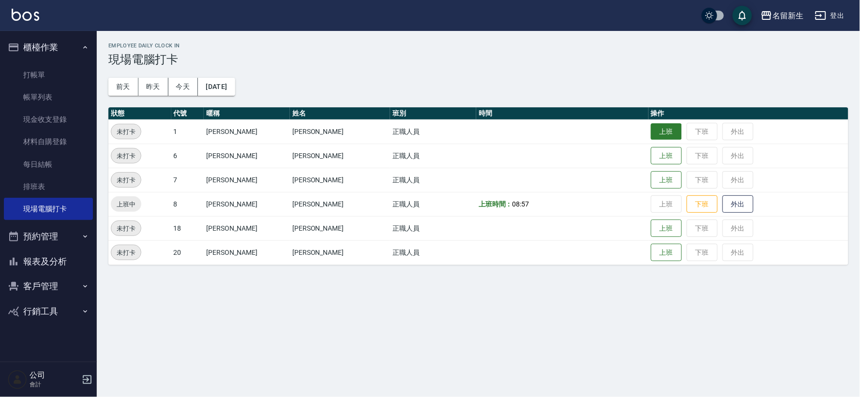  Describe the element at coordinates (478, 45) in the screenshot. I see `h2: Employee Daily Clock In` at that location.